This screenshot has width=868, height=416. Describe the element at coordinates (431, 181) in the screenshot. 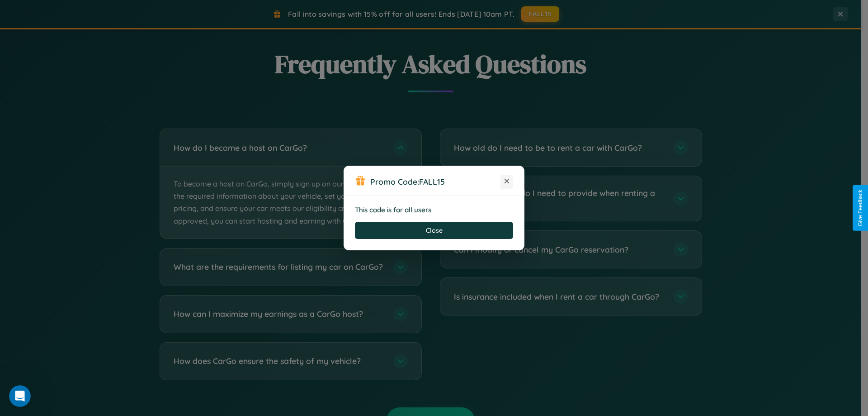

I see `b: FALL15` at that location.